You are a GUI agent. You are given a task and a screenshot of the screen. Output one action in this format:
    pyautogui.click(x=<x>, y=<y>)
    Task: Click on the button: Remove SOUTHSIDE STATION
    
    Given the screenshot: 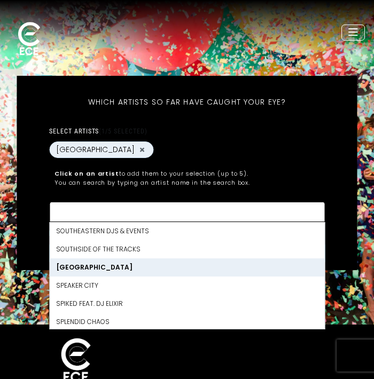 What is the action you would take?
    pyautogui.click(x=142, y=150)
    